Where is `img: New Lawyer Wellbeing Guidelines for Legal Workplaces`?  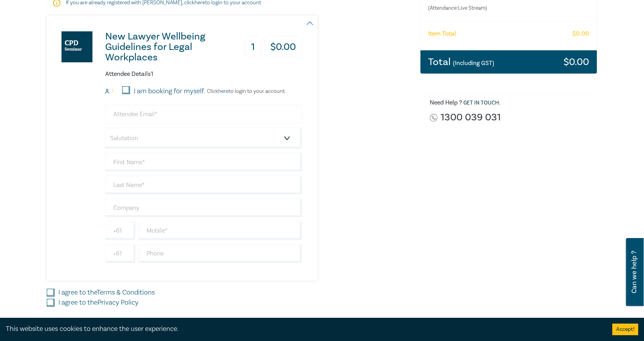
img: New Lawyer Wellbeing Guidelines for Legal Workplaces is located at coordinates (77, 47).